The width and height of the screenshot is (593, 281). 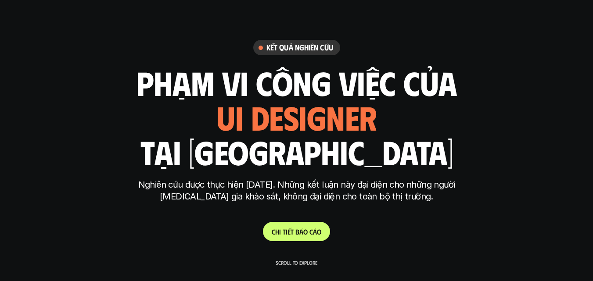 I want to click on span: C, so click(x=274, y=232).